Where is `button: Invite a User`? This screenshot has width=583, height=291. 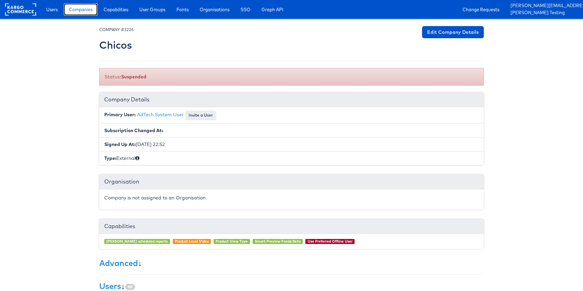 button: Invite a User is located at coordinates (201, 115).